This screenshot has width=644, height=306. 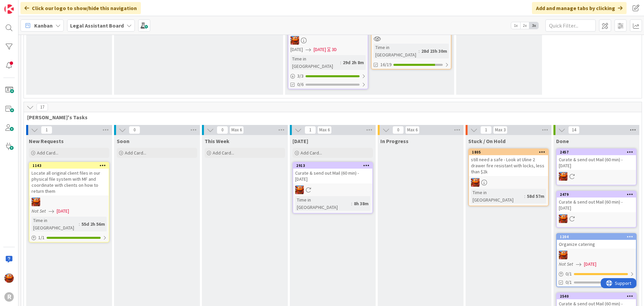 What do you see at coordinates (9, 296) in the screenshot?
I see `div: R` at bounding box center [9, 296].